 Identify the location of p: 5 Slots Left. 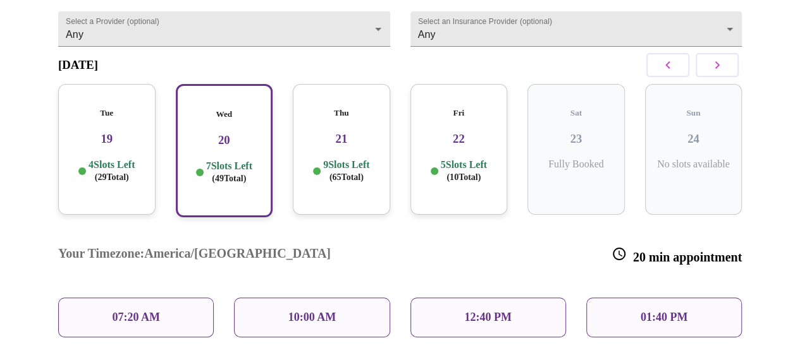
(463, 171).